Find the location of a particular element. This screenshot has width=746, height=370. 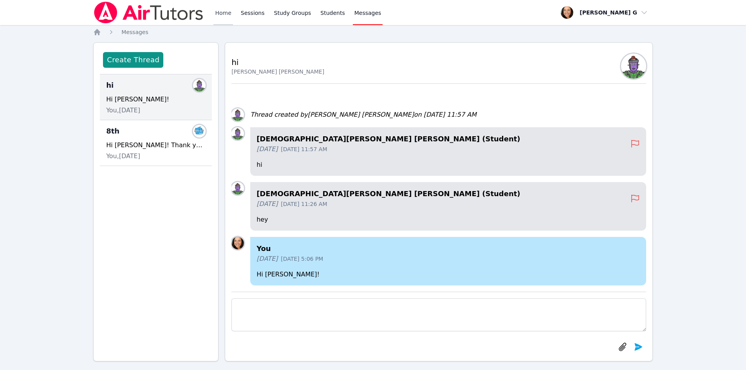

nav: Breadcrumb is located at coordinates (373, 32).